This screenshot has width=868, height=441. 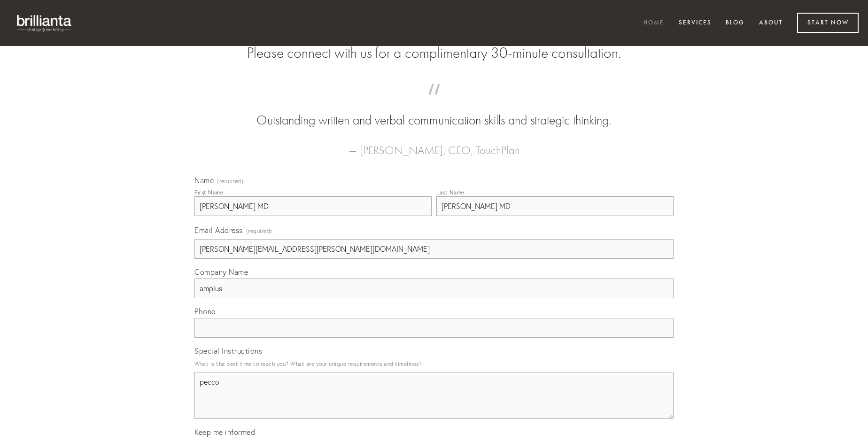 I want to click on textarea: pecco, so click(x=434, y=395).